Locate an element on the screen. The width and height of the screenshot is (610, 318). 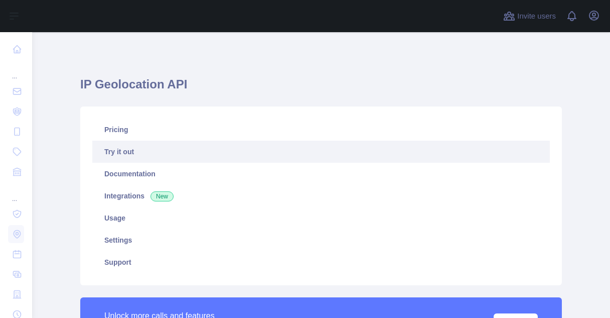
a: Support is located at coordinates (321, 262).